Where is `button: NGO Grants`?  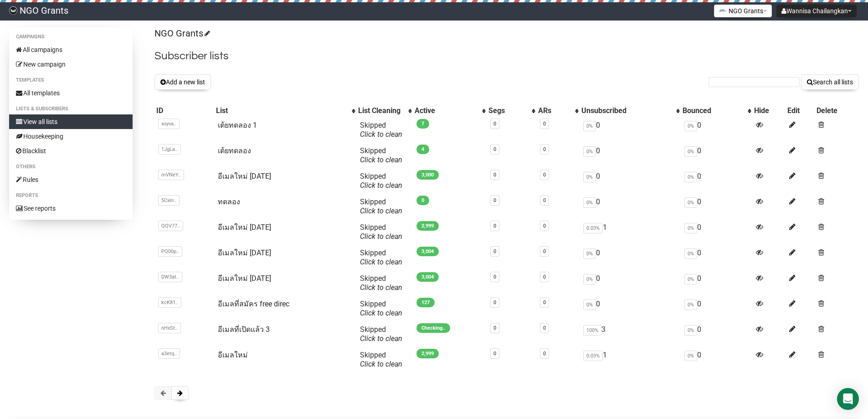 button: NGO Grants is located at coordinates (743, 11).